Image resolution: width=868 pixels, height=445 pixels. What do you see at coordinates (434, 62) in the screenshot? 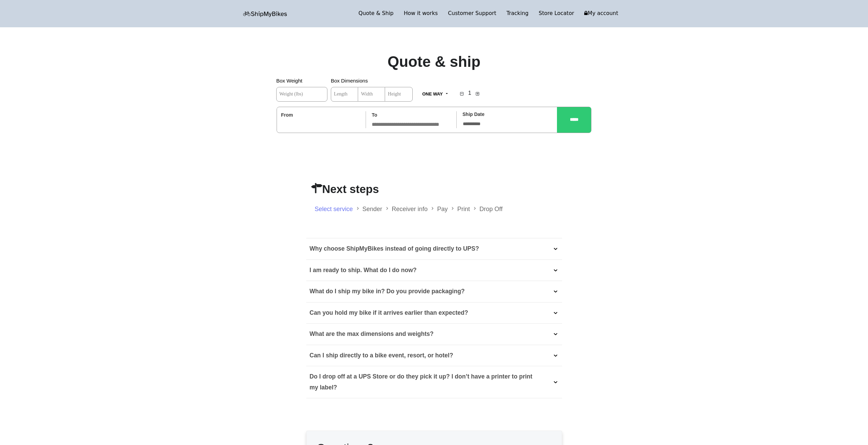
I see `h1: Quote & ship` at bounding box center [434, 62].